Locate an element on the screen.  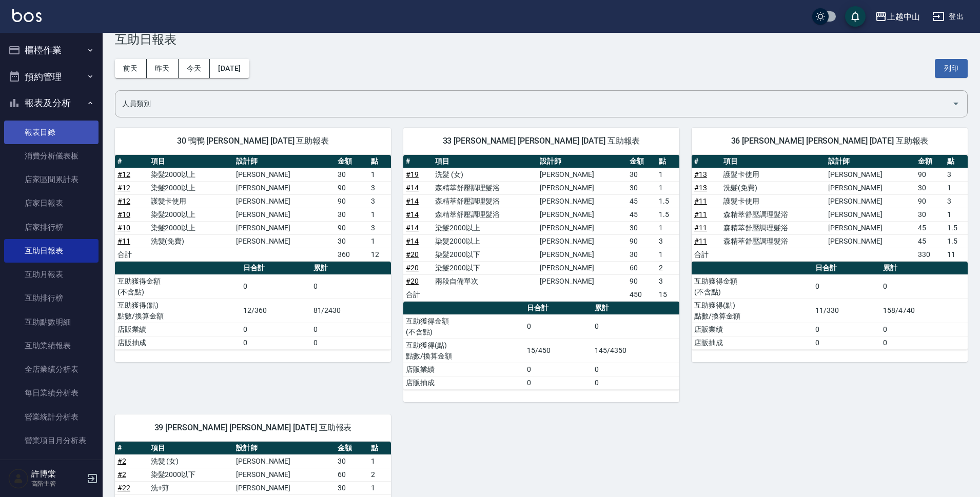
td: 染髮2000以下 is located at coordinates (485, 254).